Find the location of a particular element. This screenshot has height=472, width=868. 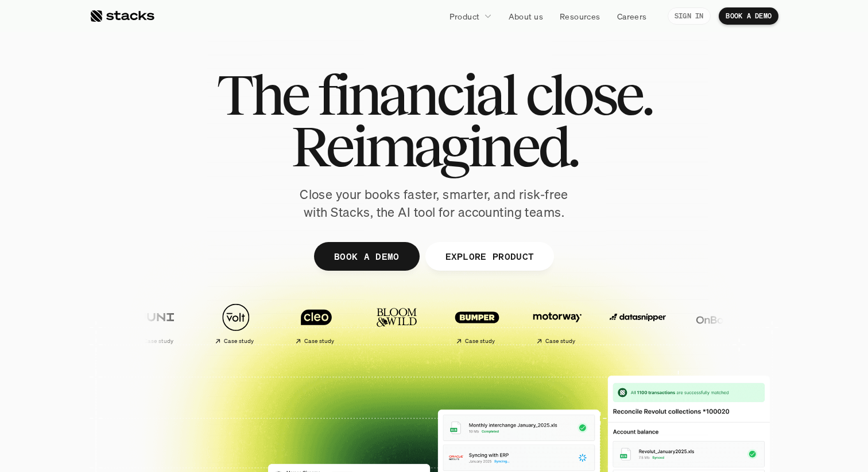

a: Resources is located at coordinates (579, 16).